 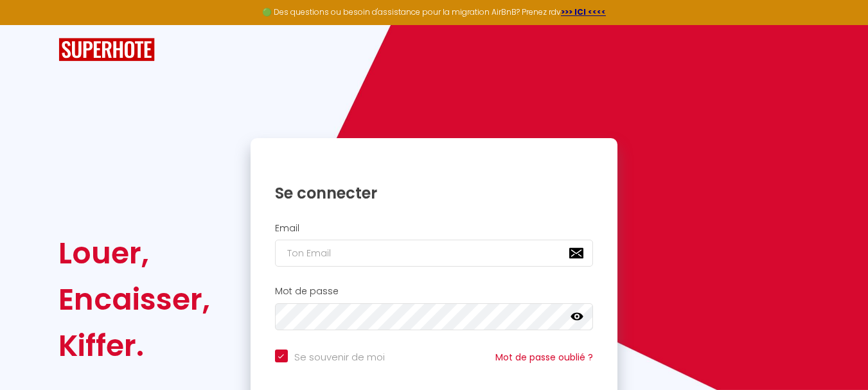 I want to click on a: Mot de passe oublié ?, so click(x=544, y=357).